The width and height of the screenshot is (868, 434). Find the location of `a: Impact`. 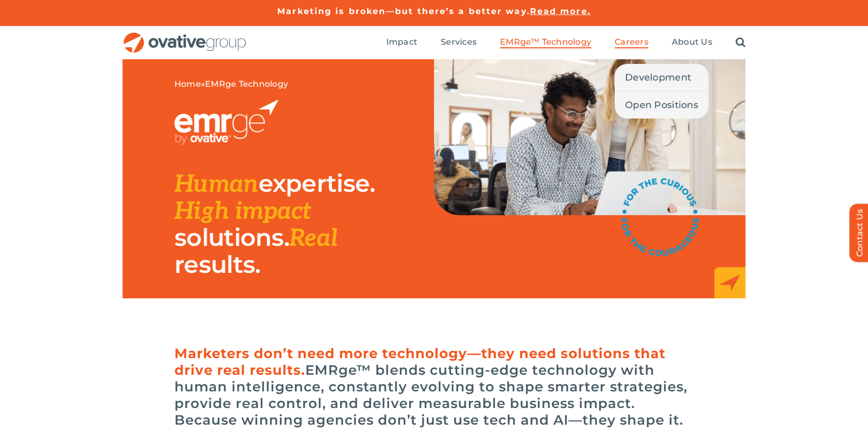

a: Impact is located at coordinates (402, 42).